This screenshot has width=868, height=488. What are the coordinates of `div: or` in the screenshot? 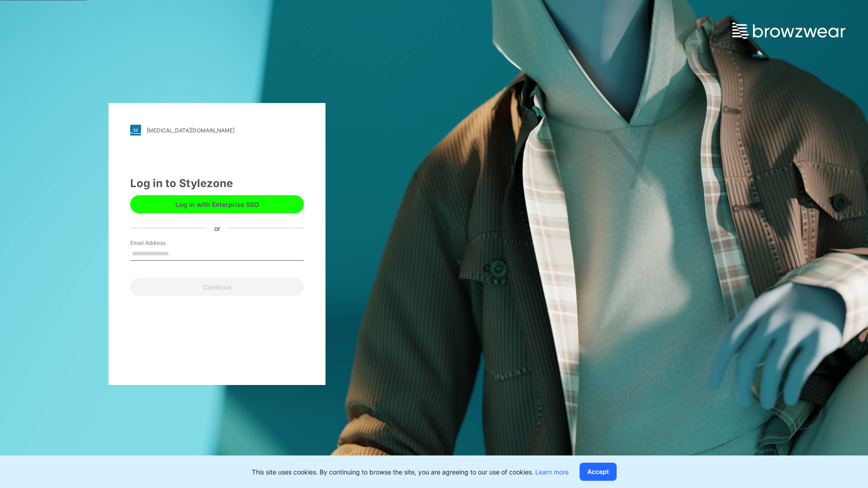 It's located at (217, 228).